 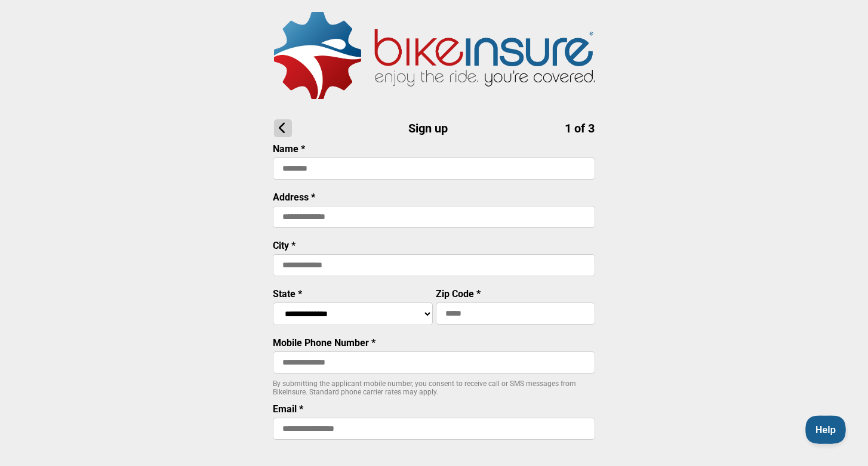 I want to click on label: City *, so click(x=284, y=245).